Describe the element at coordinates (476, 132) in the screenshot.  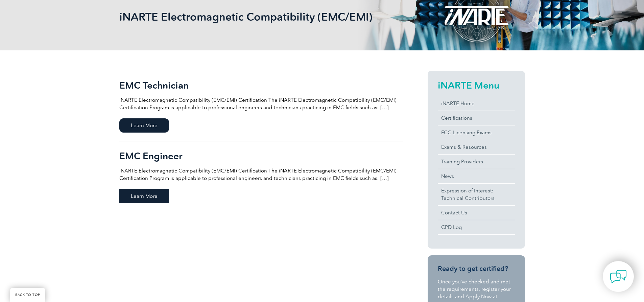
I see `a: FCC Licensing Exams` at that location.